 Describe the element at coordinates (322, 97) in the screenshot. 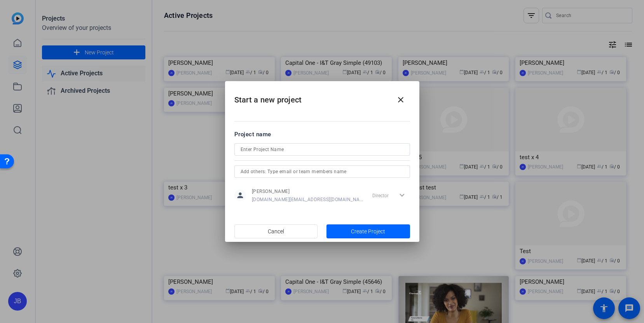

I see `h2: Start a new project` at that location.